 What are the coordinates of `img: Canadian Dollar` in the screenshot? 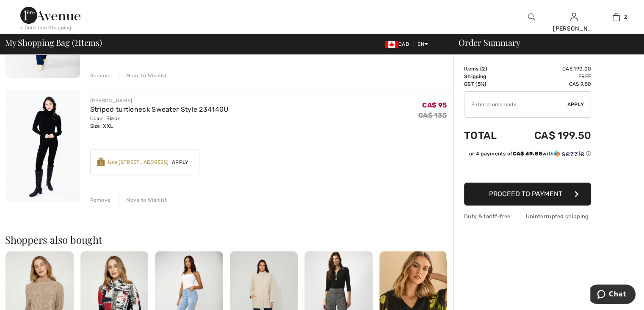 It's located at (392, 45).